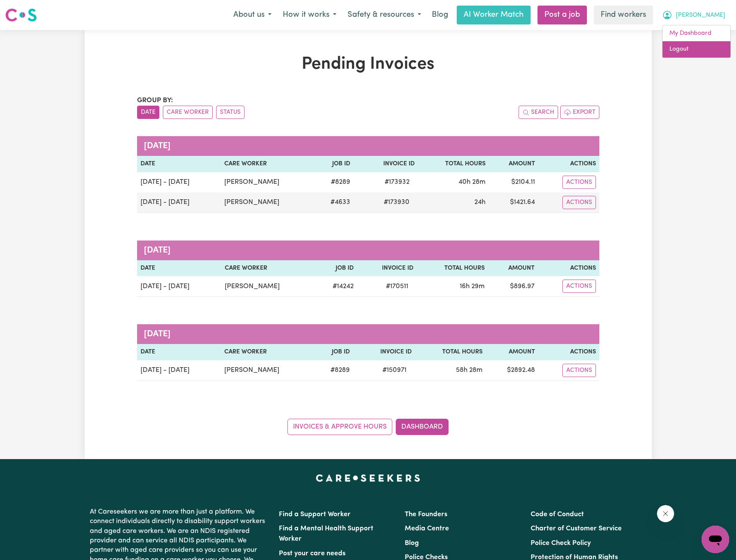  I want to click on span: 24 hours, so click(480, 202).